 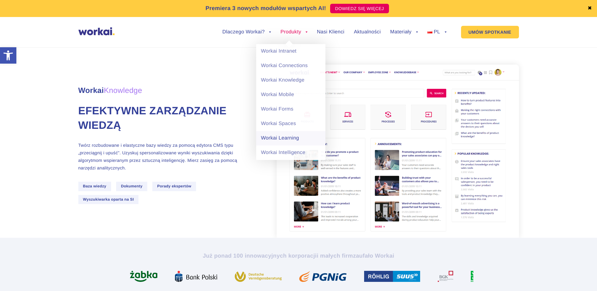 What do you see at coordinates (123, 90) in the screenshot?
I see `em: Knowledge` at bounding box center [123, 90].